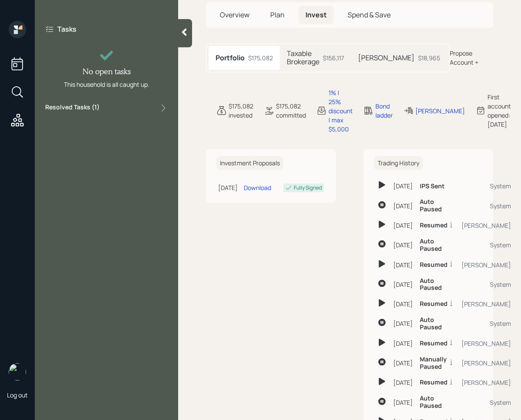  What do you see at coordinates (291, 111) in the screenshot?
I see `div: $175,082 committed` at bounding box center [291, 111].